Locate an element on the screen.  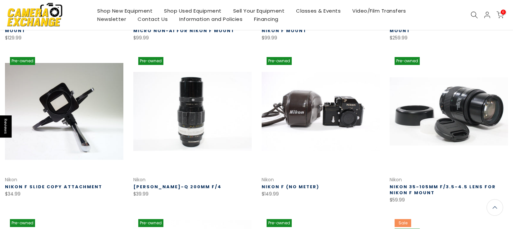
a: Information and Policies is located at coordinates (211, 19).